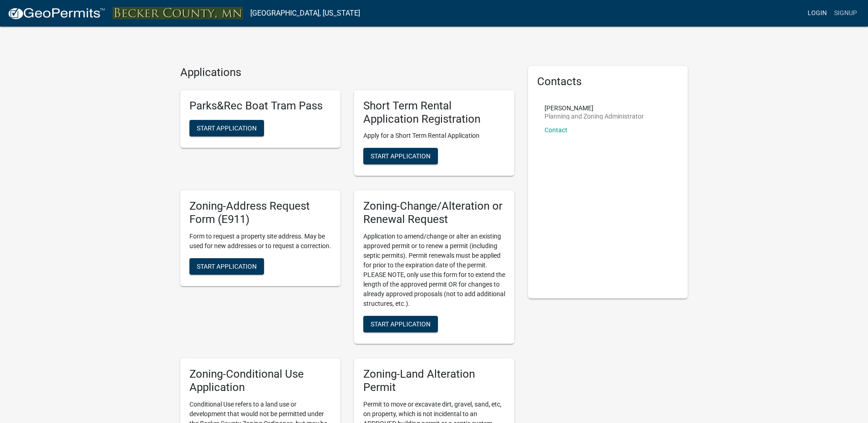 This screenshot has width=868, height=423. I want to click on p: Application to amend/change or alter an existing approved permit or to renew a permit (including ..., so click(434, 270).